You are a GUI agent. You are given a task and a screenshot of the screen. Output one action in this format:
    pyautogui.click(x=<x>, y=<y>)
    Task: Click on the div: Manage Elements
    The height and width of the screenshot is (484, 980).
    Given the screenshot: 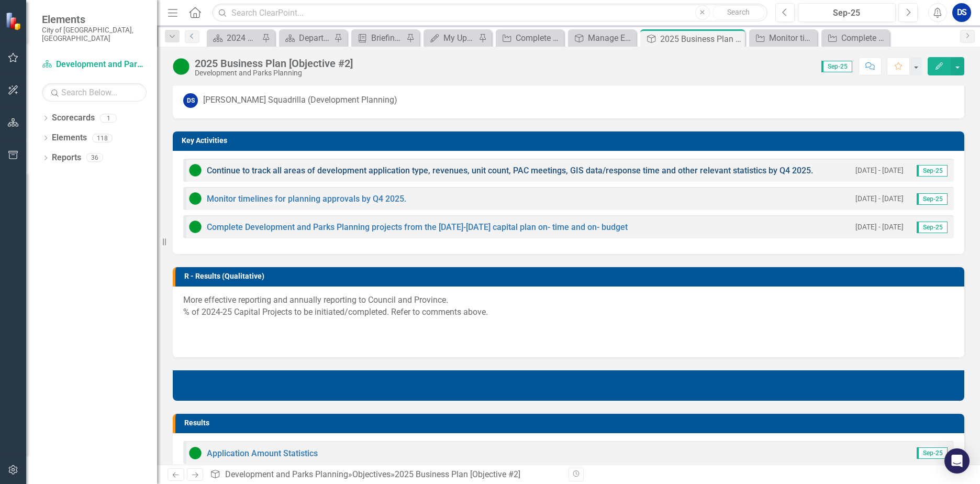 What is the action you would take?
    pyautogui.click(x=611, y=38)
    